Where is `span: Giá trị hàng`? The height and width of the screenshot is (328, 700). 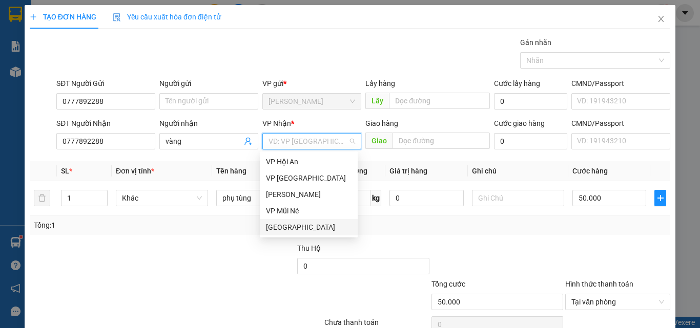
span: Giá trị hàng is located at coordinates (408, 171).